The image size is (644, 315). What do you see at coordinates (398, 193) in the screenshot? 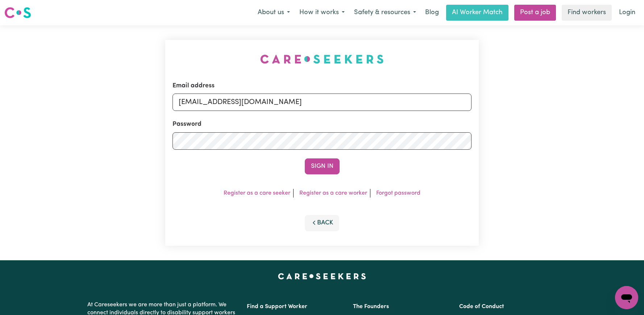
I see `a: Forgot password` at bounding box center [398, 193].